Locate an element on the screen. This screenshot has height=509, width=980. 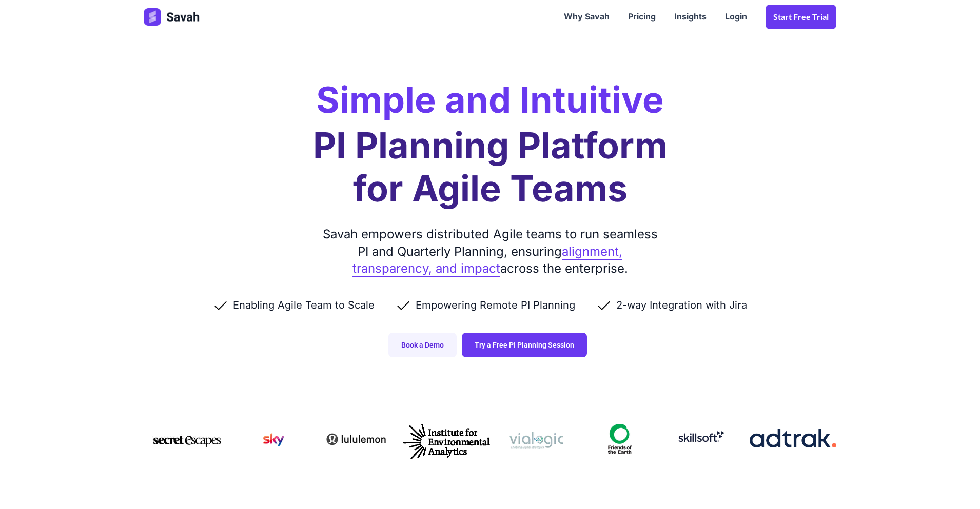
a: Why Savah is located at coordinates (586, 17).